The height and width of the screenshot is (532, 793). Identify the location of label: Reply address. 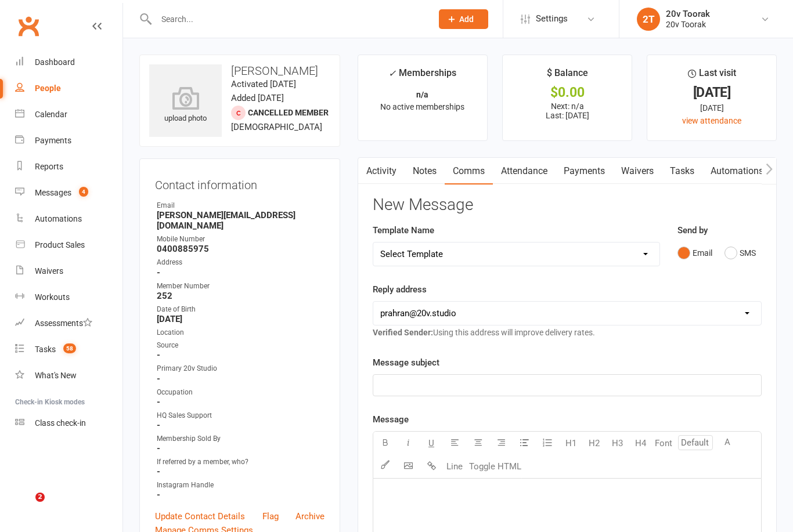
(399, 290).